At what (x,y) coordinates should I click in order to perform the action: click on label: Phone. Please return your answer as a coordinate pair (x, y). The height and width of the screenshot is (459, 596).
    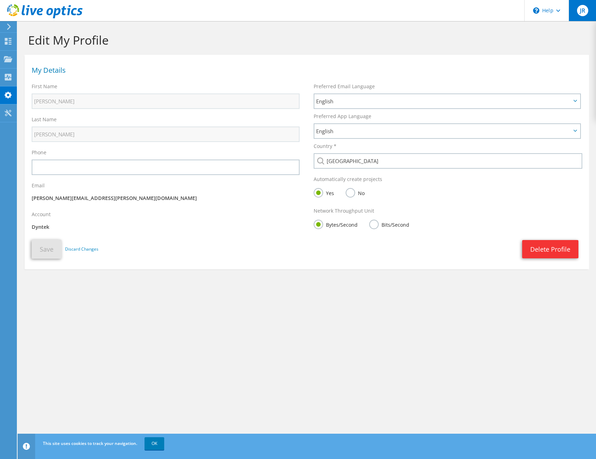
    Looking at the image, I should click on (39, 153).